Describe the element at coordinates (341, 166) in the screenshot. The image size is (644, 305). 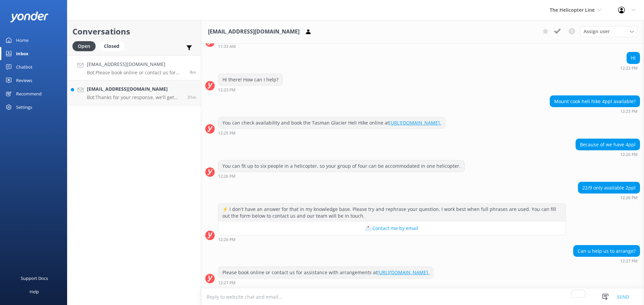
I see `div: You can fit up to six people in a helicopter, so your group of four can be accommodated in one he...` at that location.